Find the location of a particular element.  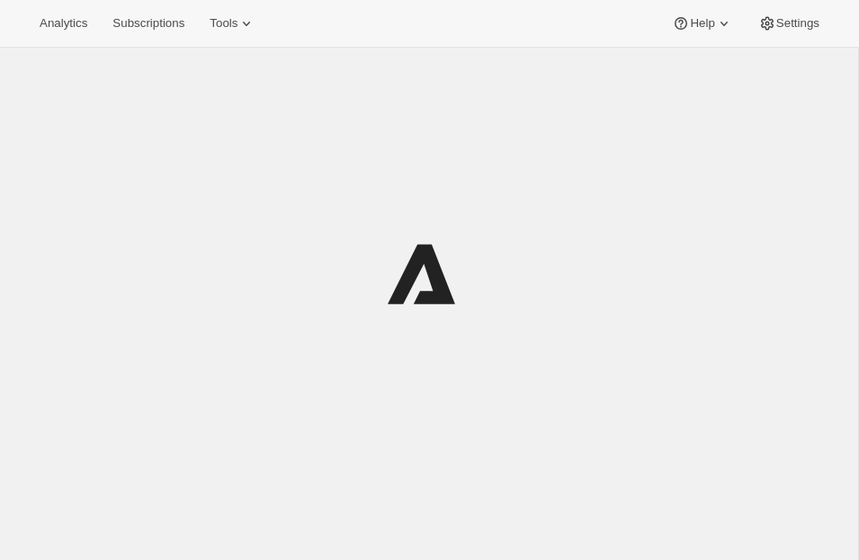

span: Subscriptions is located at coordinates (148, 23).